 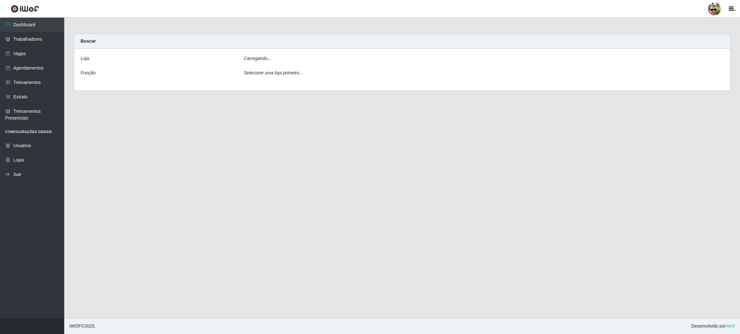 What do you see at coordinates (713, 326) in the screenshot?
I see `span: Desenvolvido por` at bounding box center [713, 326].